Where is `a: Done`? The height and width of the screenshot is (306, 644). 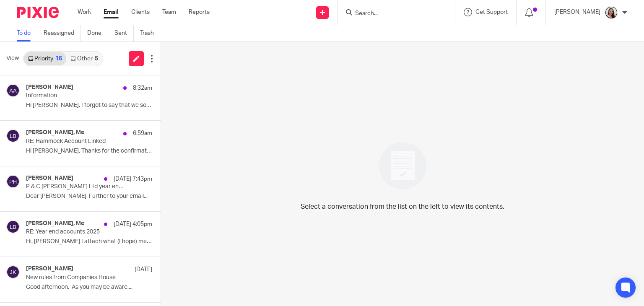
a: Done is located at coordinates (97, 33).